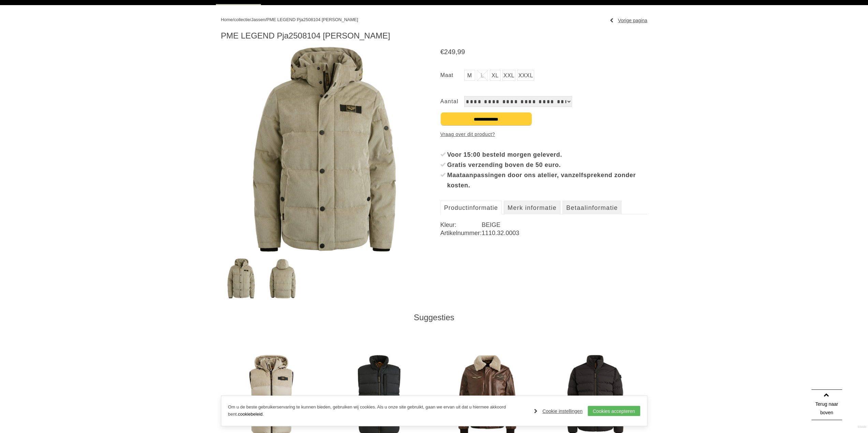  Describe the element at coordinates (628, 20) in the screenshot. I see `a: Vorige pagina` at that location.